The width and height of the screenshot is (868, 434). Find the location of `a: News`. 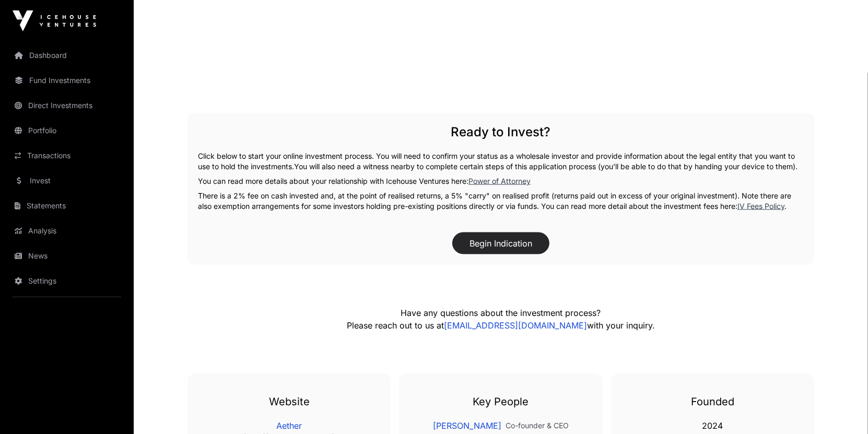

a: News is located at coordinates (67, 256).